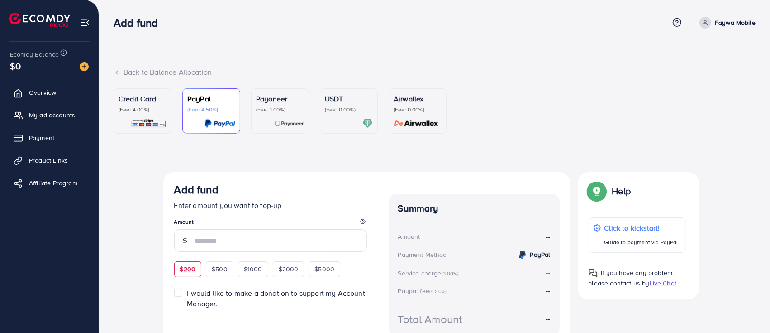 The width and height of the screenshot is (770, 333). What do you see at coordinates (49, 138) in the screenshot?
I see `a: Payment` at bounding box center [49, 138].